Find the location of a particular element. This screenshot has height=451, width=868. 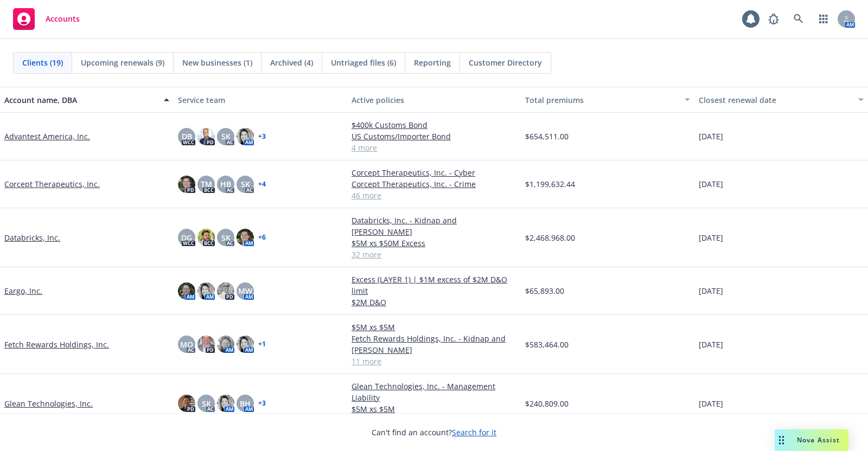

a: Eargo, Inc. is located at coordinates (24, 290).